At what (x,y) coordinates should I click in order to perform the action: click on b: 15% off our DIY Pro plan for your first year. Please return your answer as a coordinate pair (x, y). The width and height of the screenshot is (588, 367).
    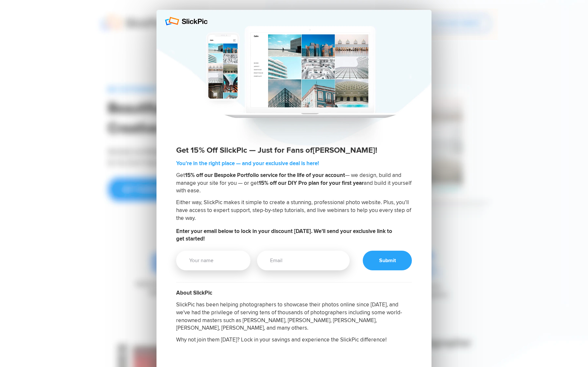
    Looking at the image, I should click on (311, 183).